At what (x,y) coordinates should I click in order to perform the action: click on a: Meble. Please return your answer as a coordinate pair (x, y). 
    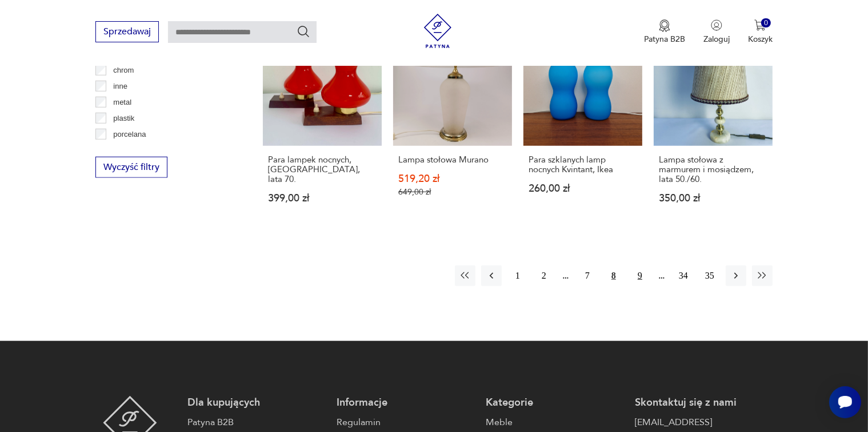
    Looking at the image, I should click on (554, 422).